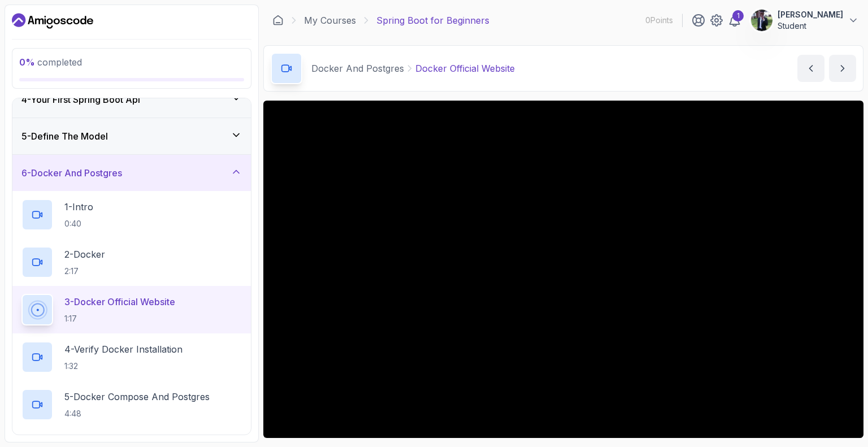  Describe the element at coordinates (132, 405) in the screenshot. I see `button: 5-Docker Compose And Postgres4:48` at that location.